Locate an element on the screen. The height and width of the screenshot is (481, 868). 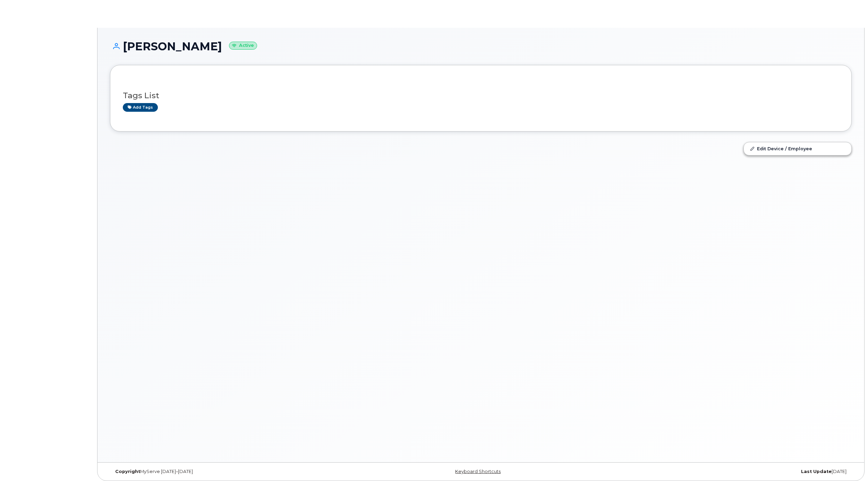
strong: Copyright is located at coordinates (128, 472).